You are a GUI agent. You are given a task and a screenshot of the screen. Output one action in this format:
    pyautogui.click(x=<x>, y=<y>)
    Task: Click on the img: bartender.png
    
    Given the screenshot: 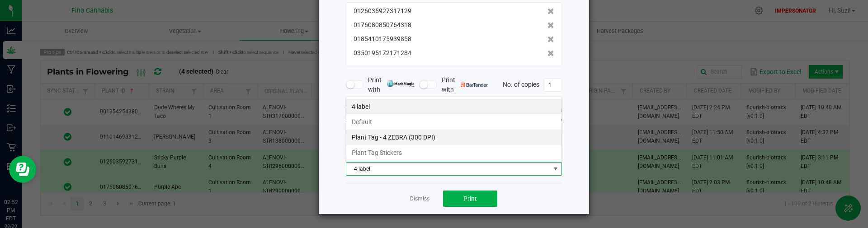 What is the action you would take?
    pyautogui.click(x=474, y=85)
    